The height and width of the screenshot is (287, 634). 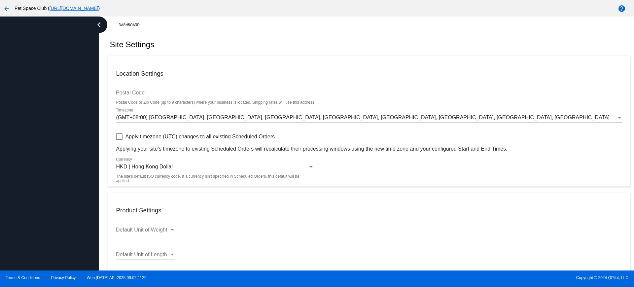 I want to click on h3: Location Settings, so click(x=369, y=74).